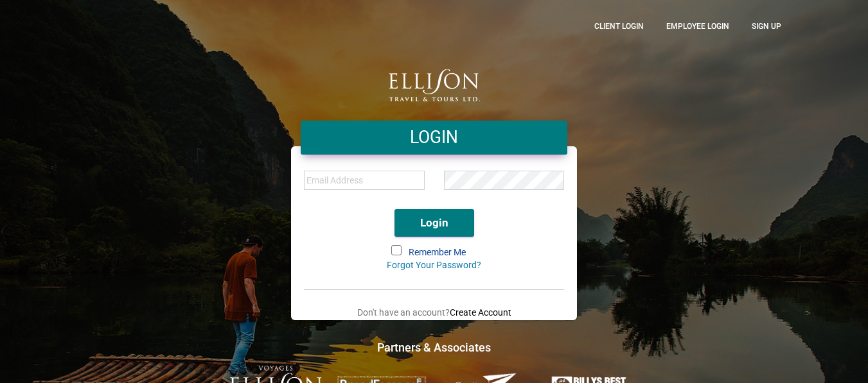  Describe the element at coordinates (697, 26) in the screenshot. I see `a: Employee Login` at that location.